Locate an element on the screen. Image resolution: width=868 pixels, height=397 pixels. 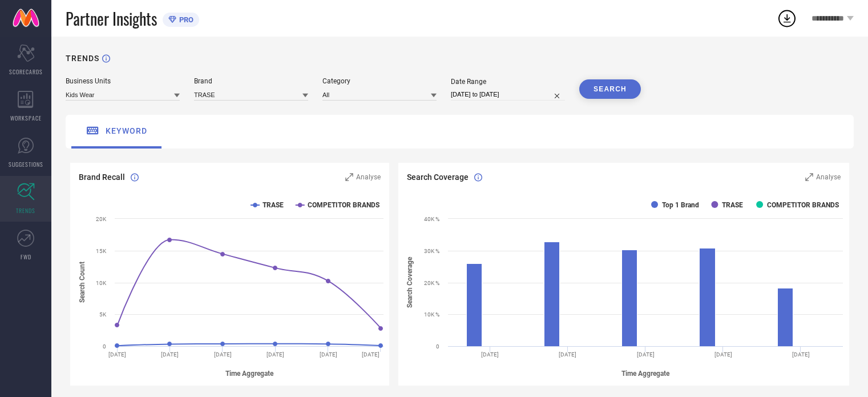
div: Brand is located at coordinates (251, 81).